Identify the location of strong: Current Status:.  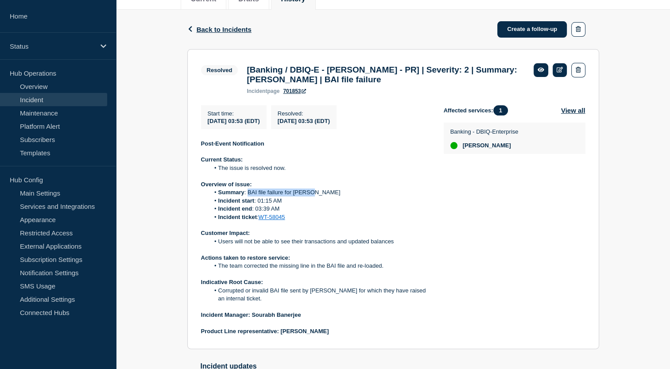
(222, 159).